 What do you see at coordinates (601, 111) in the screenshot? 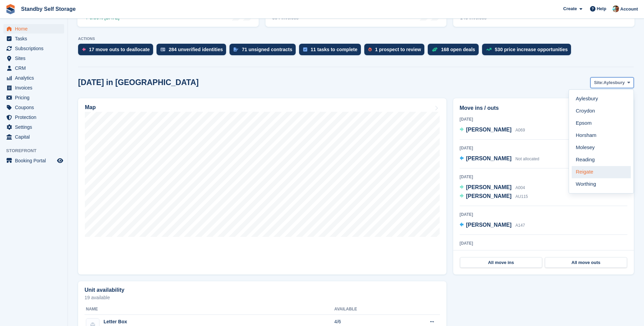
I see `a: Croydon` at bounding box center [601, 111].